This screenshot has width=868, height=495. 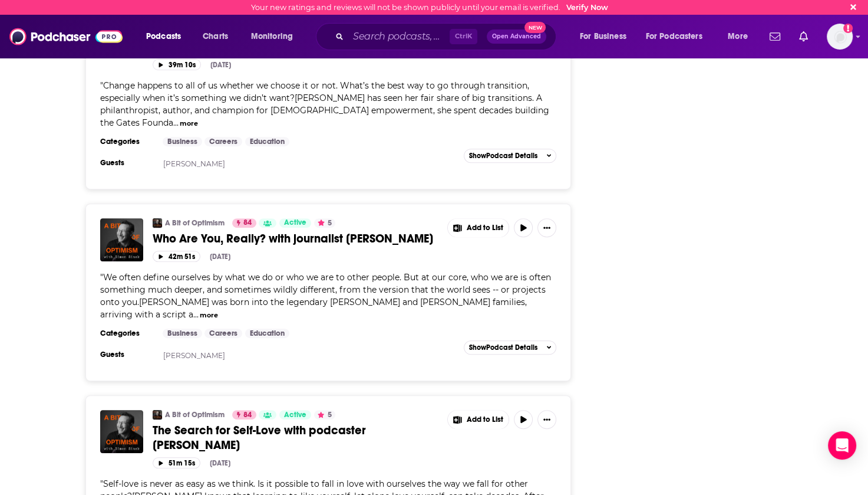 I want to click on button: 51m 15s, so click(x=176, y=462).